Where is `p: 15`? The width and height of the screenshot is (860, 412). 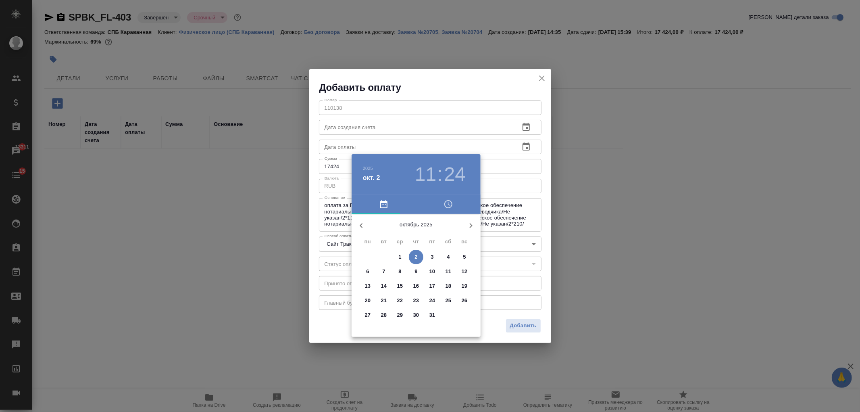
p: 15 is located at coordinates (400, 286).